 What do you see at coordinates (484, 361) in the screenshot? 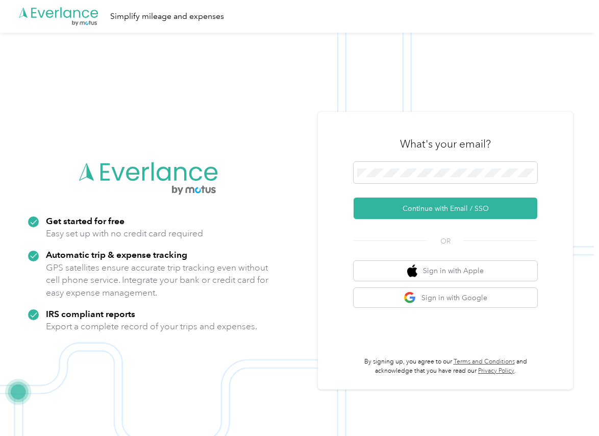
I see `a: Terms and Conditions` at bounding box center [484, 361].